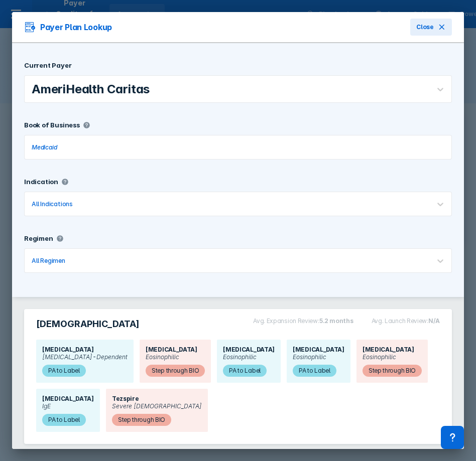 The height and width of the screenshot is (461, 476). Describe the element at coordinates (425, 27) in the screenshot. I see `span: Close` at that location.